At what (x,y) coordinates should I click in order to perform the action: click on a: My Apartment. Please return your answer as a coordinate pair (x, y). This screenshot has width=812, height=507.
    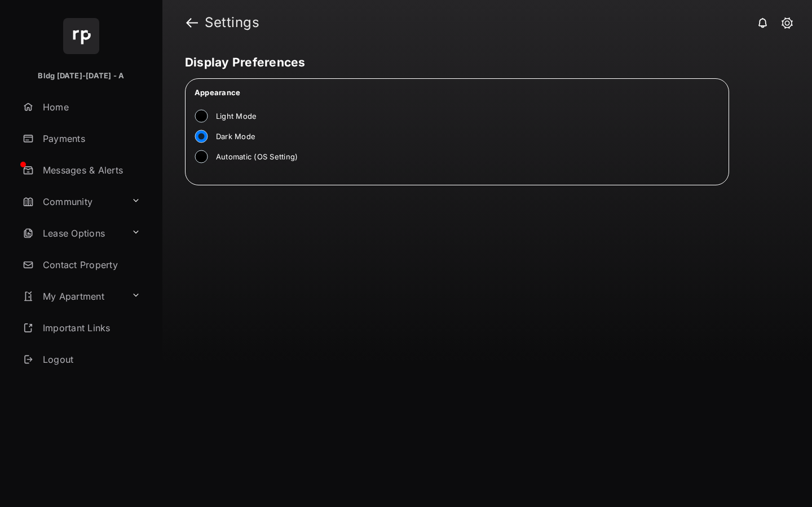
    Looking at the image, I should click on (72, 297).